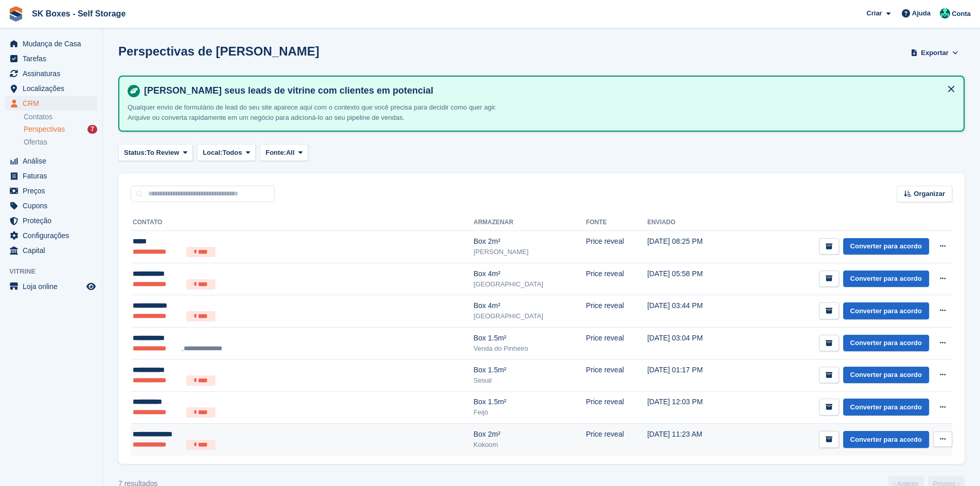  I want to click on th: Enviado, so click(692, 223).